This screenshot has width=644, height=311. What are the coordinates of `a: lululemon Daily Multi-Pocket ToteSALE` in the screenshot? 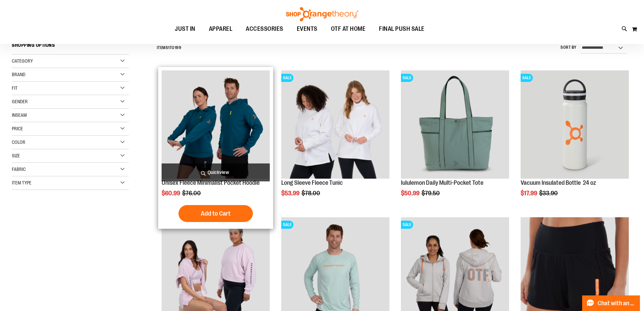 It's located at (455, 125).